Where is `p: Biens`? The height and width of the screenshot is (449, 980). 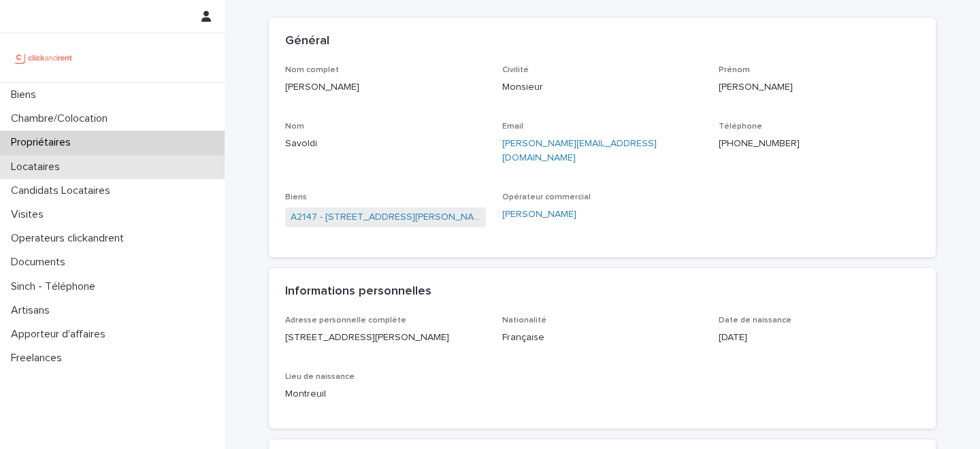 p: Biens is located at coordinates (26, 94).